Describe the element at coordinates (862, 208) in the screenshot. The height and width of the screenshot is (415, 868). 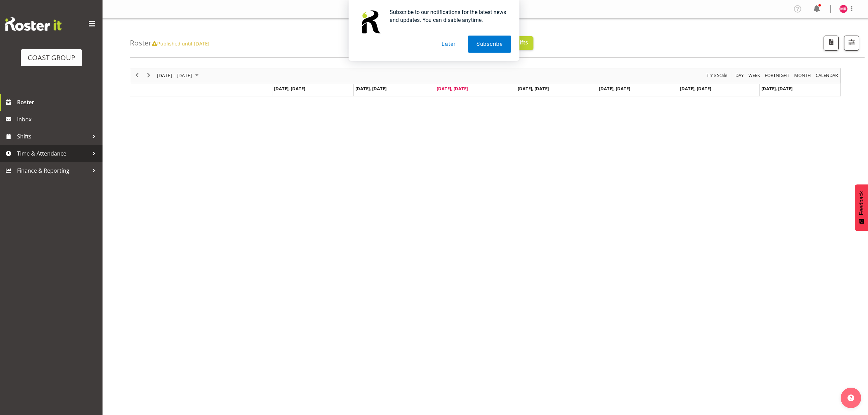
I see `button: Feedback - Show survey` at that location.